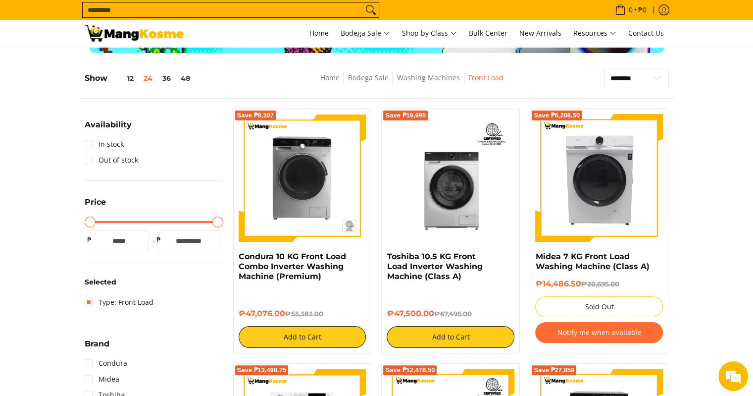 This screenshot has height=396, width=753. What do you see at coordinates (119, 302) in the screenshot?
I see `a: Type: Front Load` at bounding box center [119, 302].